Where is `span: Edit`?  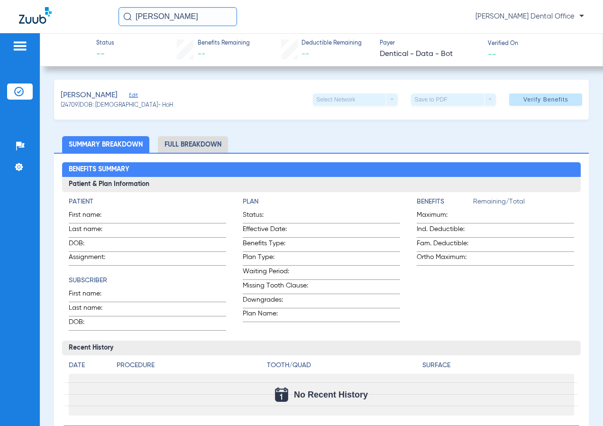 span: Edit is located at coordinates (133, 96).